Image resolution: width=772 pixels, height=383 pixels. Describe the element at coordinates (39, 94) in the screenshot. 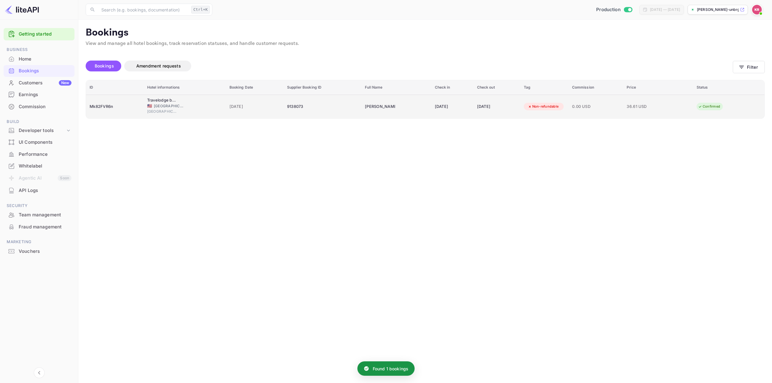

I see `a: Earnings` at that location.